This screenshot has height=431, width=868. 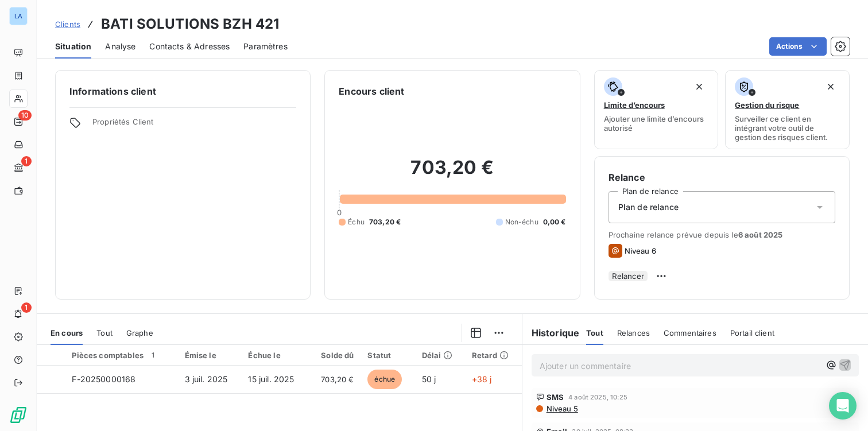 I want to click on button: Limite d’encoursAjouter une limite d’encours autorisé, so click(x=656, y=109).